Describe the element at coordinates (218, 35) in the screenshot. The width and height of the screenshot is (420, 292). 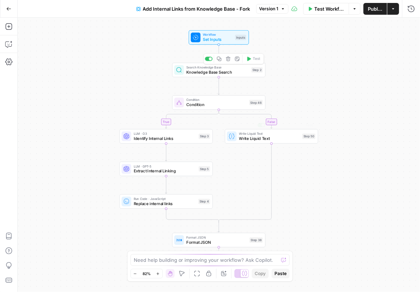
I see `span: Workflow` at that location.